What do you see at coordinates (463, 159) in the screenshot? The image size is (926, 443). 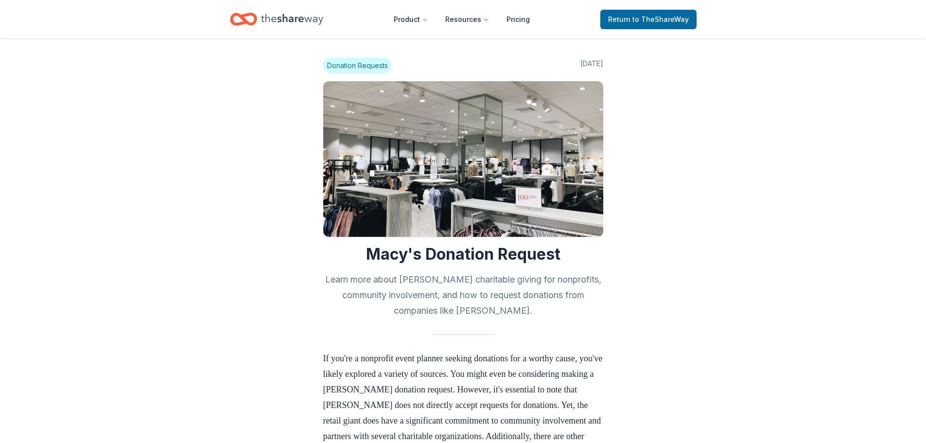 I see `img: Image for Macy's Donation Request` at bounding box center [463, 159].